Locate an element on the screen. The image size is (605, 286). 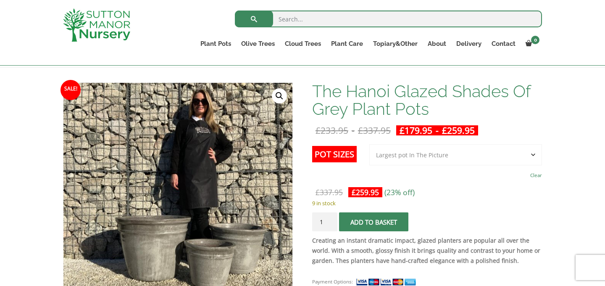
a: Topiary&Other is located at coordinates (395, 44).